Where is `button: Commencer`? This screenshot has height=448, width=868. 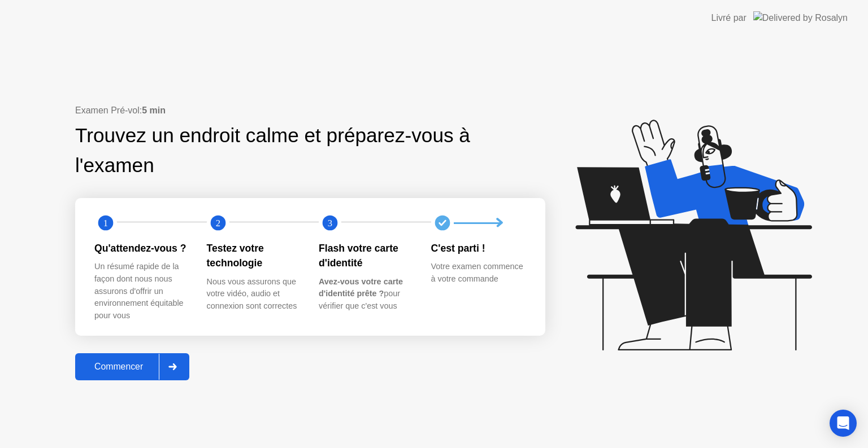 button: Commencer is located at coordinates (132, 367).